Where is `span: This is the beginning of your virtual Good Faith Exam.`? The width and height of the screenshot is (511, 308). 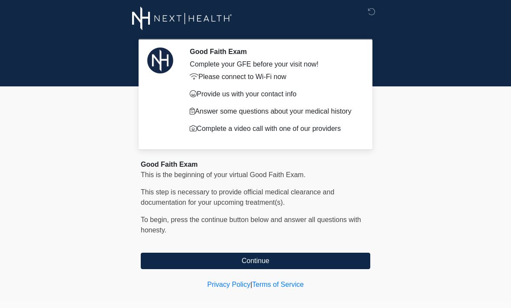
span: This is the beginning of your virtual Good Faith Exam. is located at coordinates (223, 175).